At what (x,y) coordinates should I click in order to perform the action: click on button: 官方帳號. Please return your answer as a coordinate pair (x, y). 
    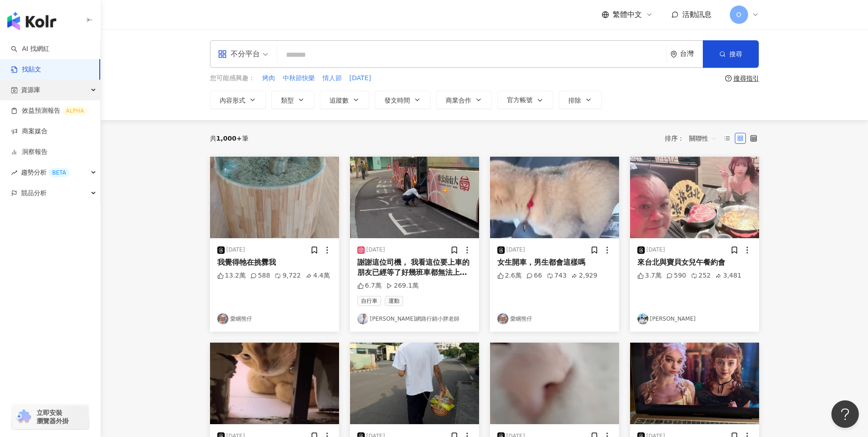
    Looking at the image, I should click on (525, 100).